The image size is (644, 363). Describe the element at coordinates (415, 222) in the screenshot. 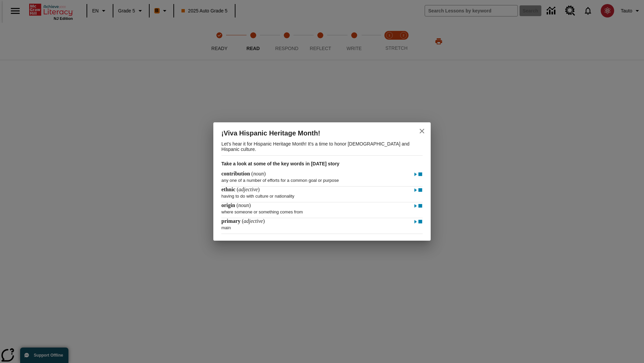

I see `img: Play - primary` at that location.